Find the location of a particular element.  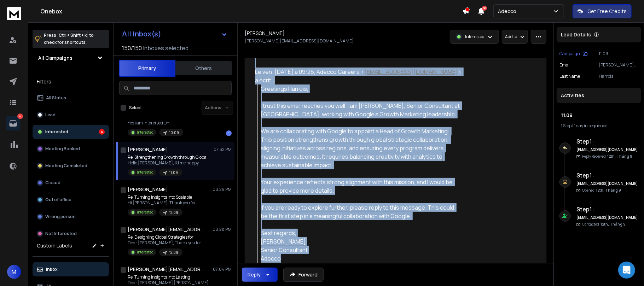

button: Not Interested is located at coordinates (71, 234).